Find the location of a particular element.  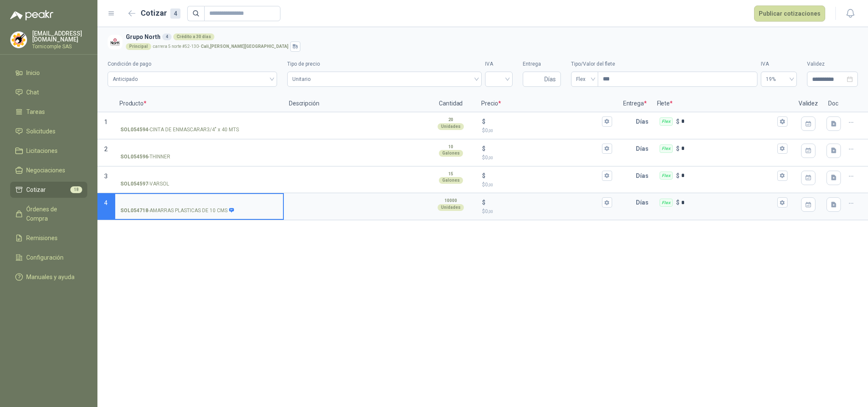

span: Días is located at coordinates (550, 79).